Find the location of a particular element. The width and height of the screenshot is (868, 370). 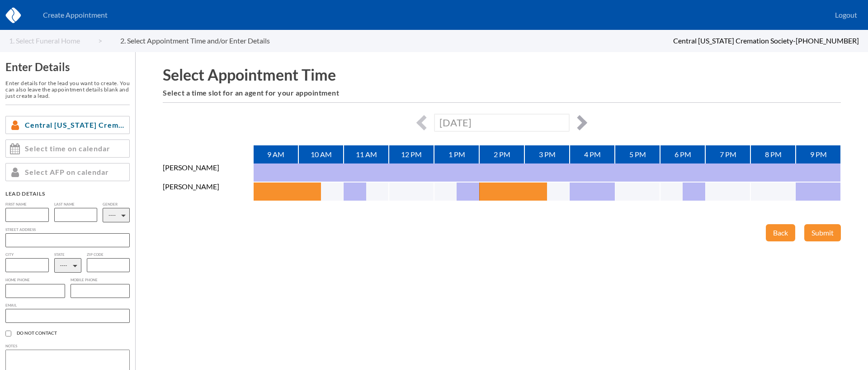

div: 7 PM is located at coordinates (728, 154).